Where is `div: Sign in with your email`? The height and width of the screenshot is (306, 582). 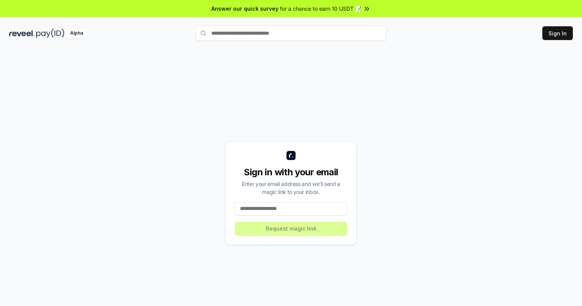 div: Sign in with your email is located at coordinates (291, 172).